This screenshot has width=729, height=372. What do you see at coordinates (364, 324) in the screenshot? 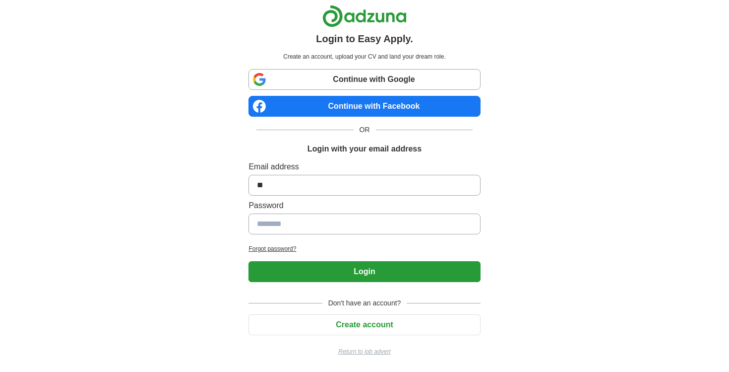
I see `a: Create account` at bounding box center [364, 324].